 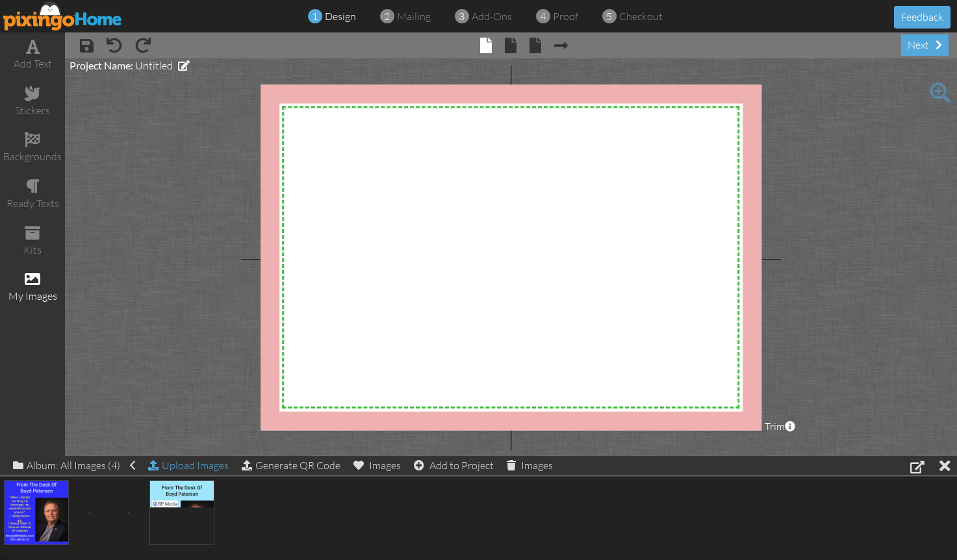 I want to click on div: Album: All Images (4), so click(x=74, y=466).